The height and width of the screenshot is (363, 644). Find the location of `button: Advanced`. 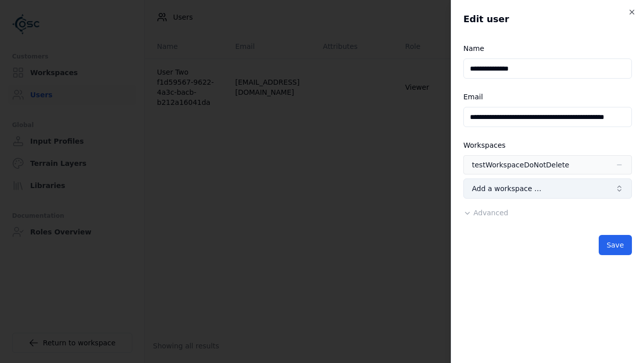

button: Advanced is located at coordinates (486, 213).